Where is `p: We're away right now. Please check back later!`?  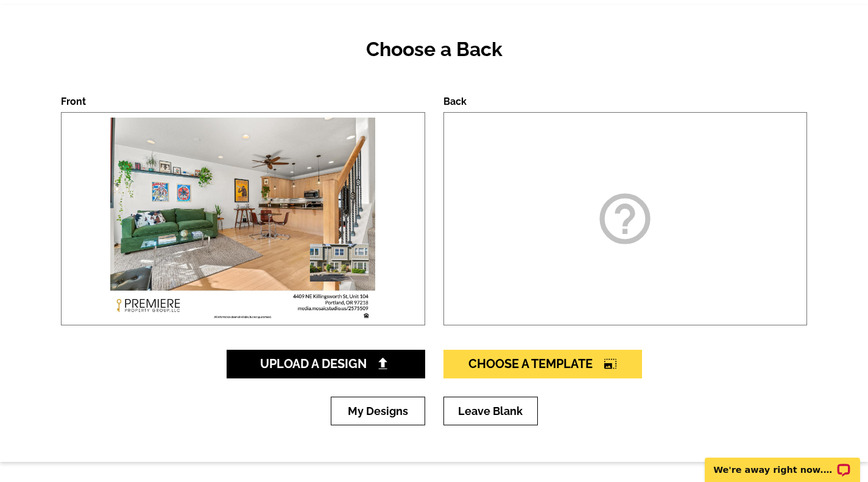
p: We're away right now. Please check back later! is located at coordinates (77, 26).